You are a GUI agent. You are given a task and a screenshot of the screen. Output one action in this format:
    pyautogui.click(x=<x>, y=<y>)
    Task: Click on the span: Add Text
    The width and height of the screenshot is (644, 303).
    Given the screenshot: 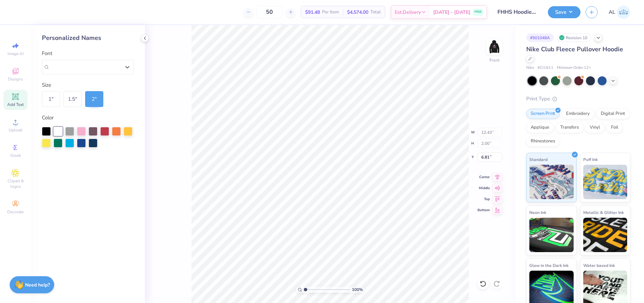 What is the action you would take?
    pyautogui.click(x=16, y=104)
    